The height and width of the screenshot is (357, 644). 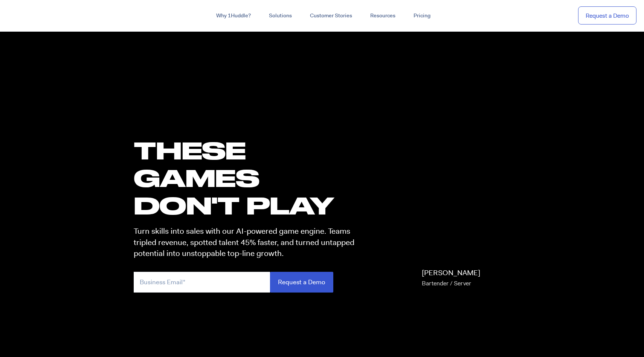 What do you see at coordinates (280, 16) in the screenshot?
I see `a: Solutions` at bounding box center [280, 16].